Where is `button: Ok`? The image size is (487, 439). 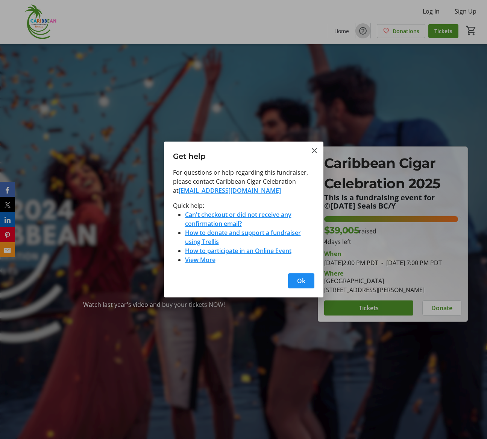 button: Ok is located at coordinates (301, 281).